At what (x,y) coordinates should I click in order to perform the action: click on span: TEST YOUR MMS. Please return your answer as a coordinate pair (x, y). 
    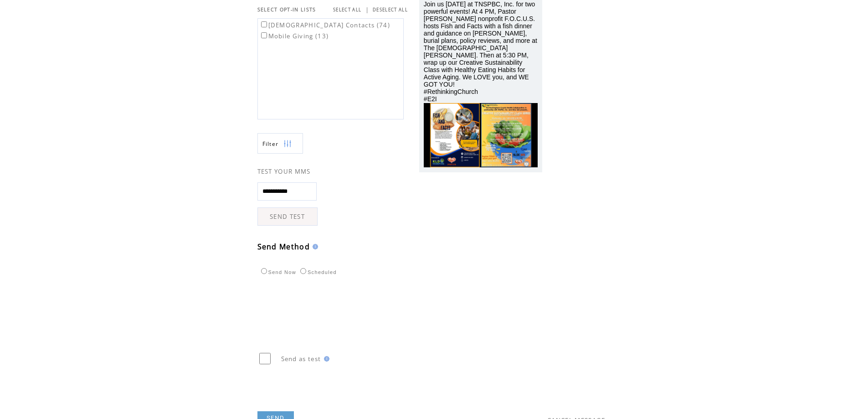
    Looking at the image, I should click on (284, 171).